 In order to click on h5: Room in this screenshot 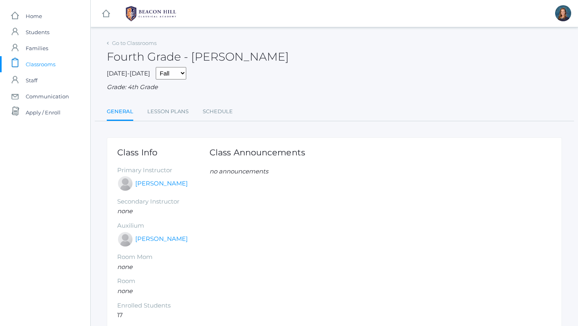, I will do `click(163, 281)`.